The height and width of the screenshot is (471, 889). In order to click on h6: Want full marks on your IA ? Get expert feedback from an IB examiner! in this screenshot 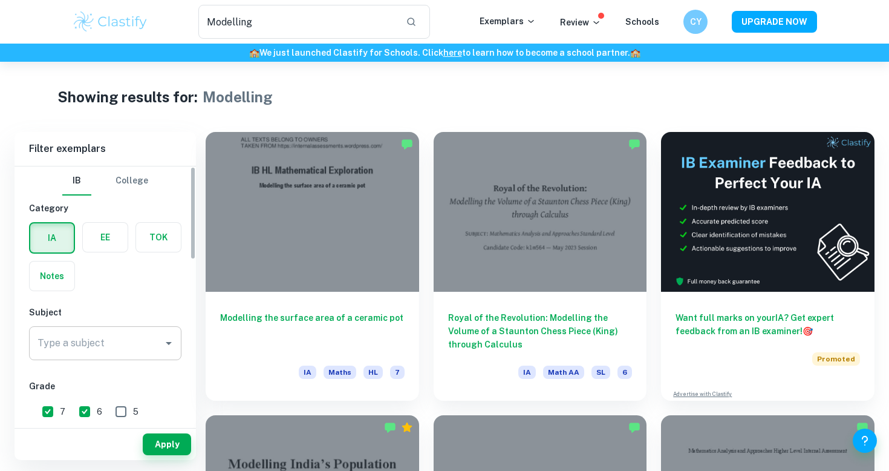, I will do `click(767, 324)`.